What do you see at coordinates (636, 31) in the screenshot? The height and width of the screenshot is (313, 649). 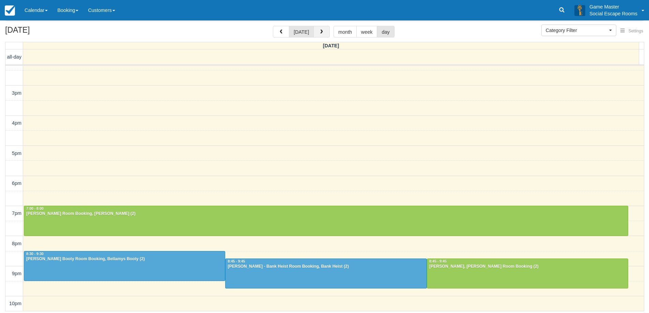 I see `span: Settings` at bounding box center [636, 31].